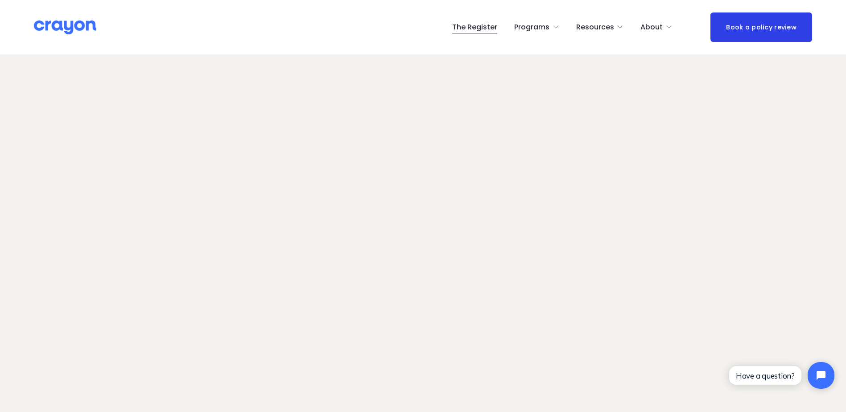 The height and width of the screenshot is (412, 846). What do you see at coordinates (475, 27) in the screenshot?
I see `a: The Register` at bounding box center [475, 27].